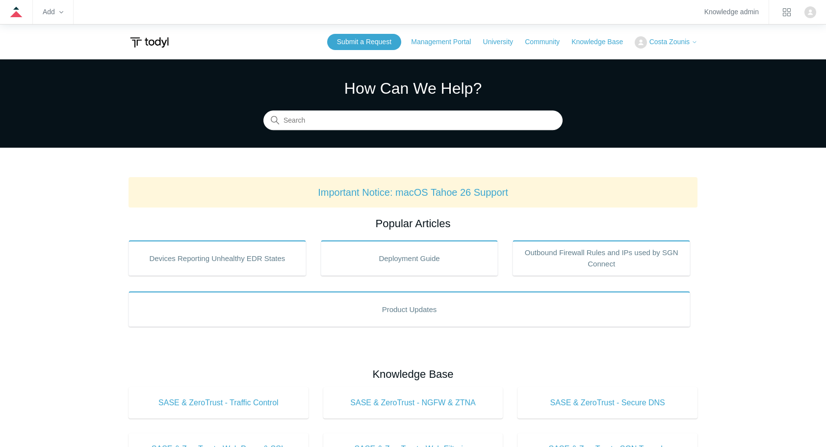 The image size is (826, 447). Describe the element at coordinates (218, 403) in the screenshot. I see `a: SASE & ZeroTrust - Traffic Control` at that location.